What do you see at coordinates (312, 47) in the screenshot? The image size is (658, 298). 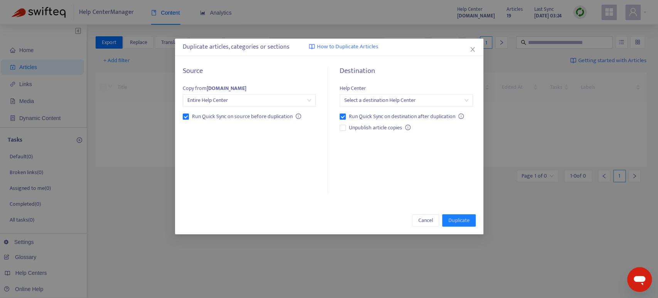 I see `img: image-link` at bounding box center [312, 47].